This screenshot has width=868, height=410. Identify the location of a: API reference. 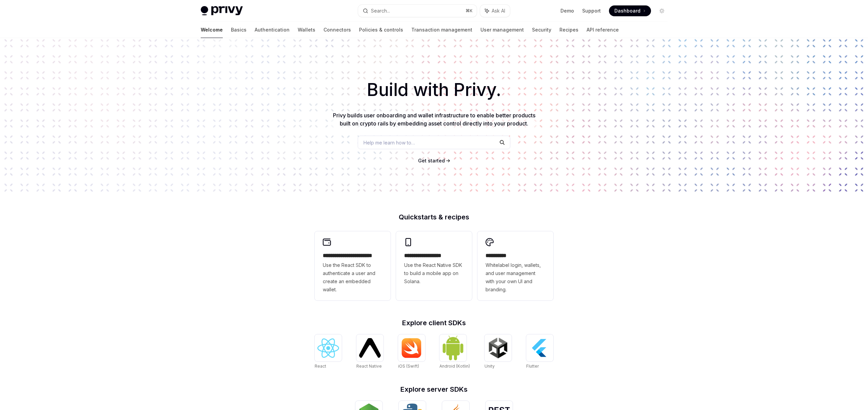
(603, 30).